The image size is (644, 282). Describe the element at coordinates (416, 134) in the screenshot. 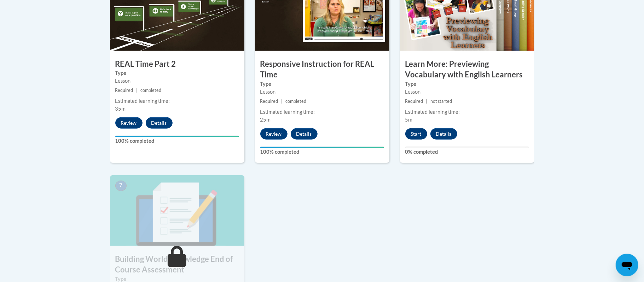

I see `button: Start` at that location.